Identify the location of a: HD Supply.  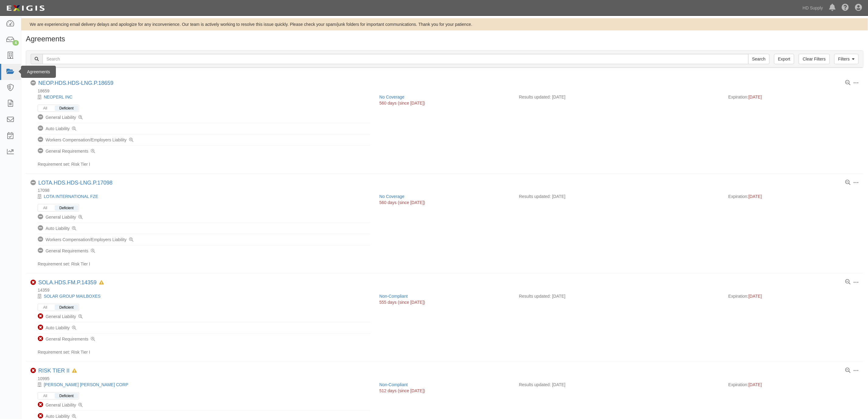
(813, 8).